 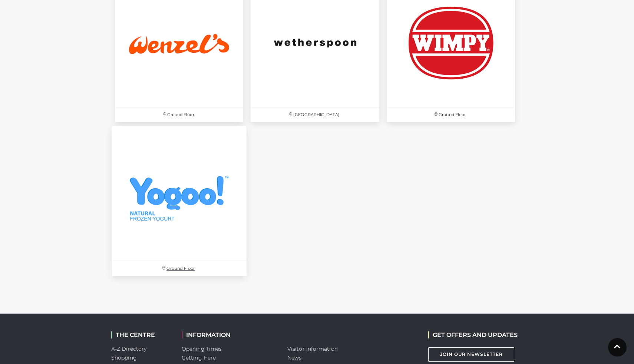 I want to click on a: Visitor information, so click(x=313, y=349).